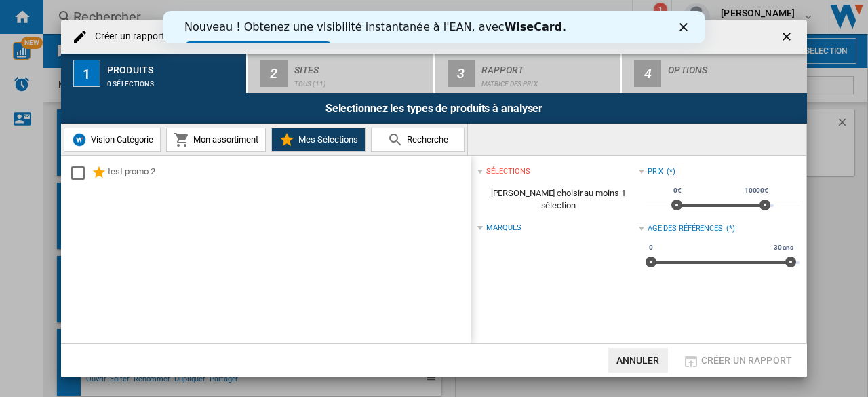 Image resolution: width=868 pixels, height=397 pixels. Describe the element at coordinates (173, 66) in the screenshot. I see `div: Produits` at that location.